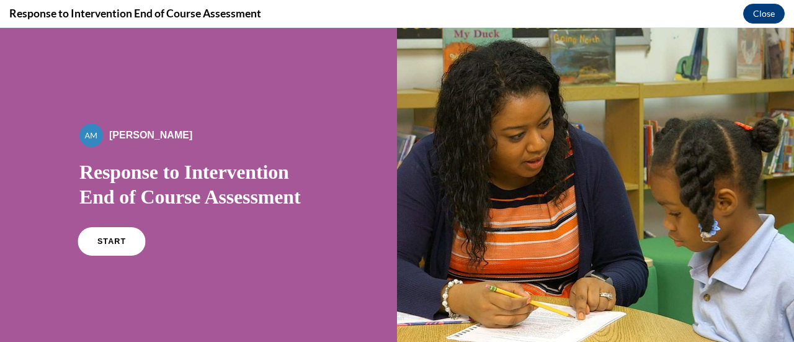 Image resolution: width=794 pixels, height=342 pixels. What do you see at coordinates (763, 14) in the screenshot?
I see `button: Close` at bounding box center [763, 14].